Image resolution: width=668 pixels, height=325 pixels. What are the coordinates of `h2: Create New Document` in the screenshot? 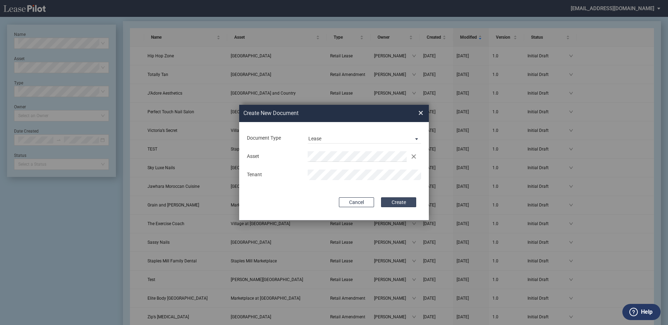 It's located at (318, 113).